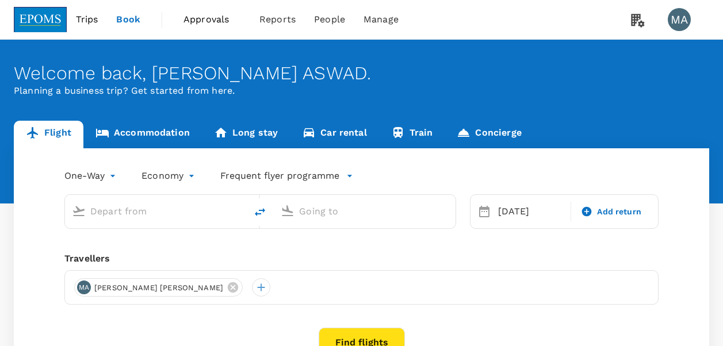 The image size is (723, 346). I want to click on img: EPOMS SDN BHD, so click(40, 20).